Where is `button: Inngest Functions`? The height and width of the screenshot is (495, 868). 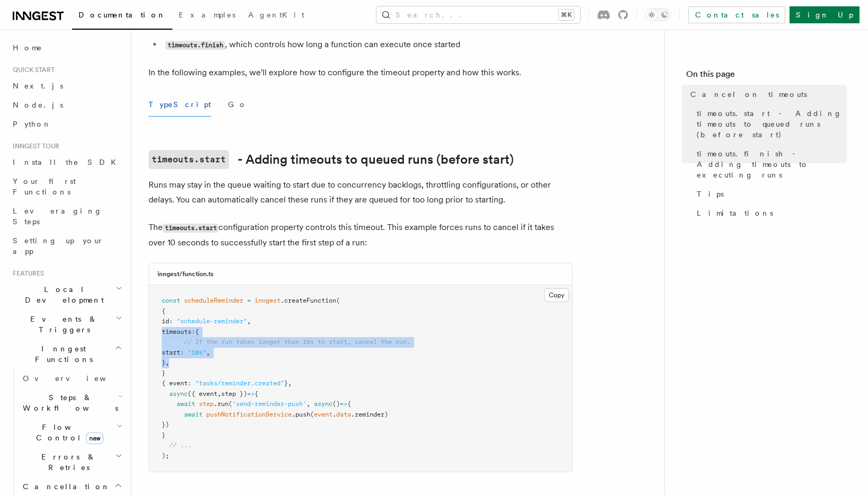 button: Inngest Functions is located at coordinates (66, 354).